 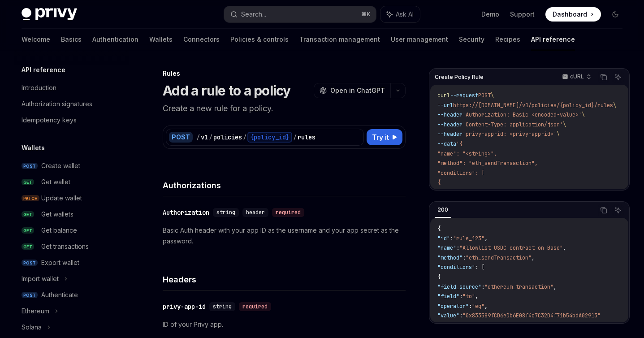 What do you see at coordinates (448, 296) in the screenshot?
I see `span: "field"` at bounding box center [448, 296].